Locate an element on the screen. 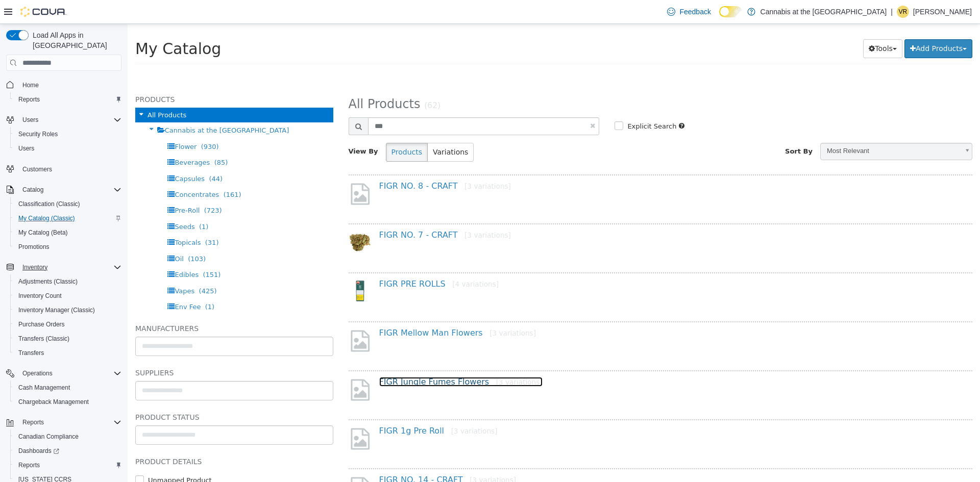 The image size is (980, 482). a: FIGR 1g Pre Roll[3 variations] is located at coordinates (311, 406).